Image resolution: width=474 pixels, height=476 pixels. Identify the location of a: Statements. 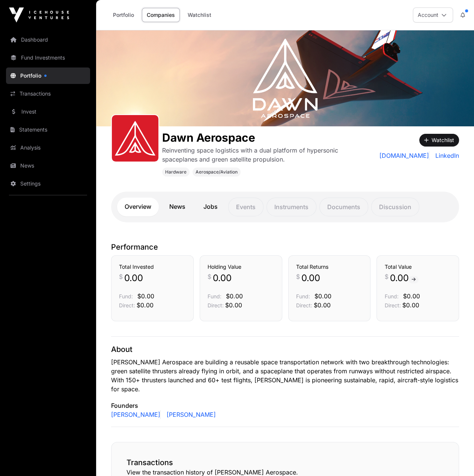
(48, 130).